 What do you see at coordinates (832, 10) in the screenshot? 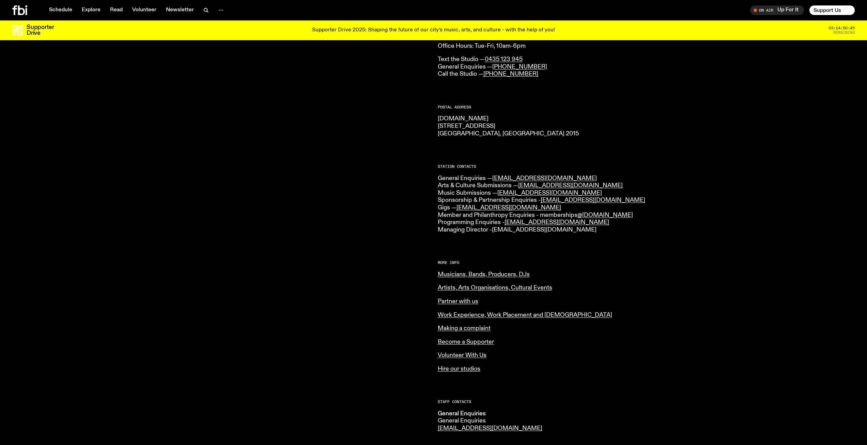
I see `button: Support Us` at bounding box center [832, 10].